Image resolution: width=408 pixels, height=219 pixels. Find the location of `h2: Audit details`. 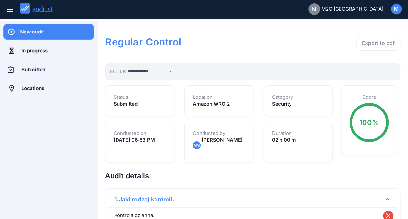

h2: Audit details is located at coordinates (253, 176).